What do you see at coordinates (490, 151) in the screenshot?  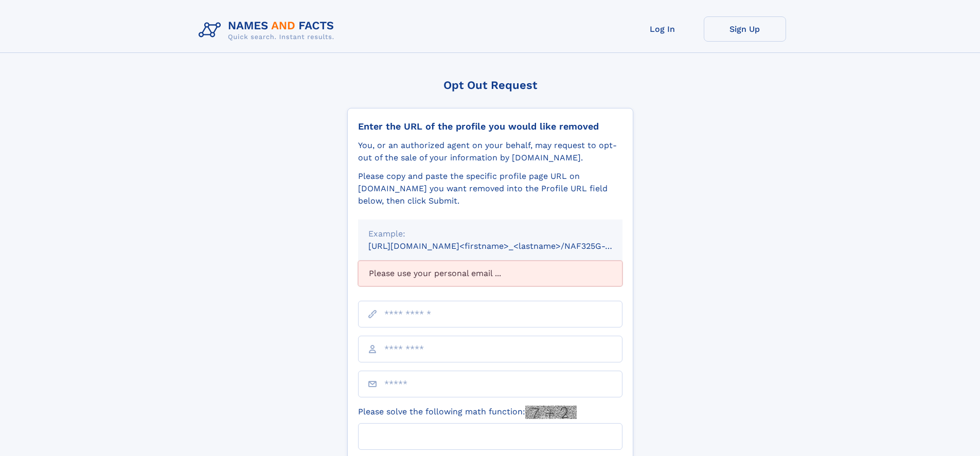 I see `div: You, or an authorized agent on your behalf, may request to opt-out of the sale of your informatio...` at bounding box center [490, 151].